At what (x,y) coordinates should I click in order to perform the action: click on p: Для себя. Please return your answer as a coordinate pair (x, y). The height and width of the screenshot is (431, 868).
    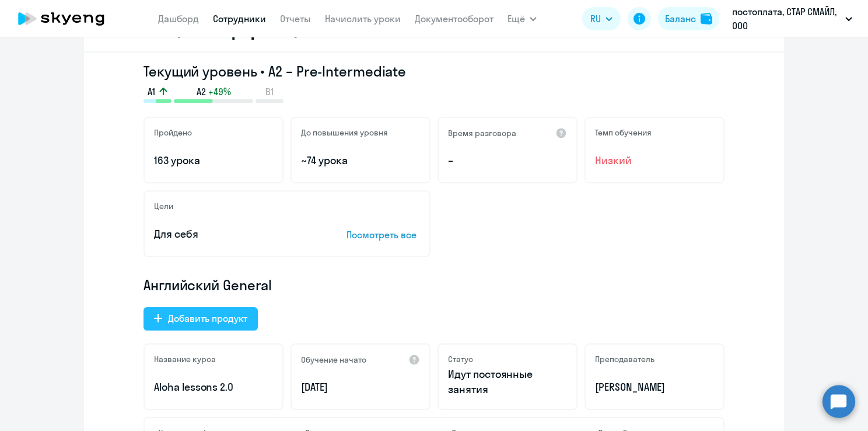
    Looking at the image, I should click on (232, 234).